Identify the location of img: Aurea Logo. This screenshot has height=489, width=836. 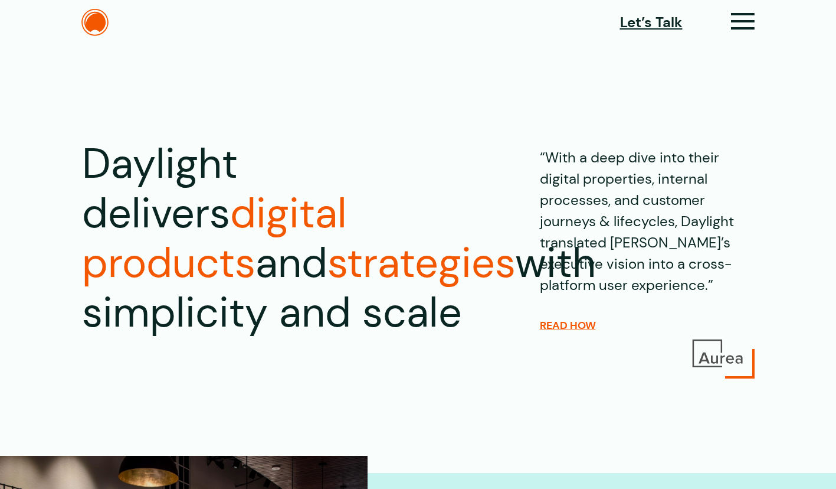
(717, 353).